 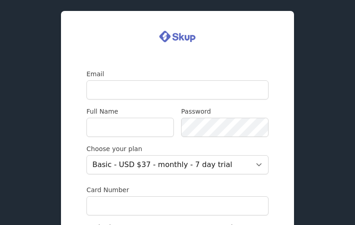 I want to click on label: Choose your plan, so click(x=178, y=148).